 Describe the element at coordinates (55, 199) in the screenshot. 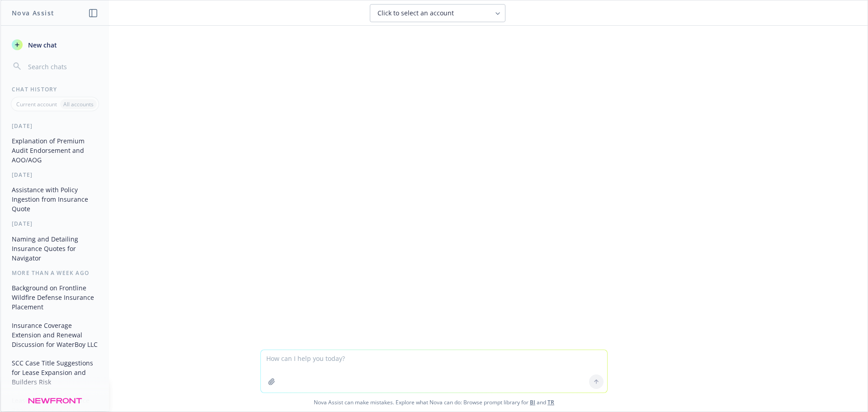

I see `button: Assistance with Policy Ingestion from Insurance Quote` at that location.